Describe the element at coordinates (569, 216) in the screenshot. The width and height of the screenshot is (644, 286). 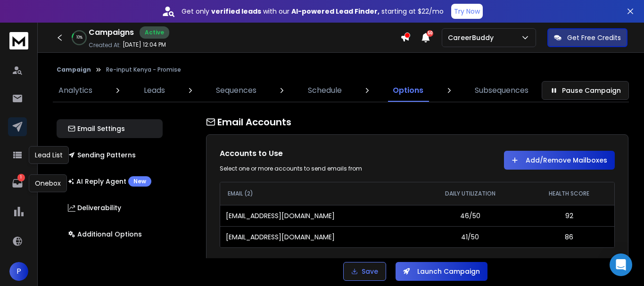
I see `td: 92` at that location.